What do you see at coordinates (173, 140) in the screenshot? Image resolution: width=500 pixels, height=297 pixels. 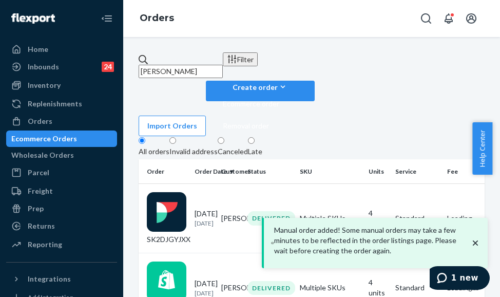 I see `input: Invalid address` at bounding box center [173, 140].